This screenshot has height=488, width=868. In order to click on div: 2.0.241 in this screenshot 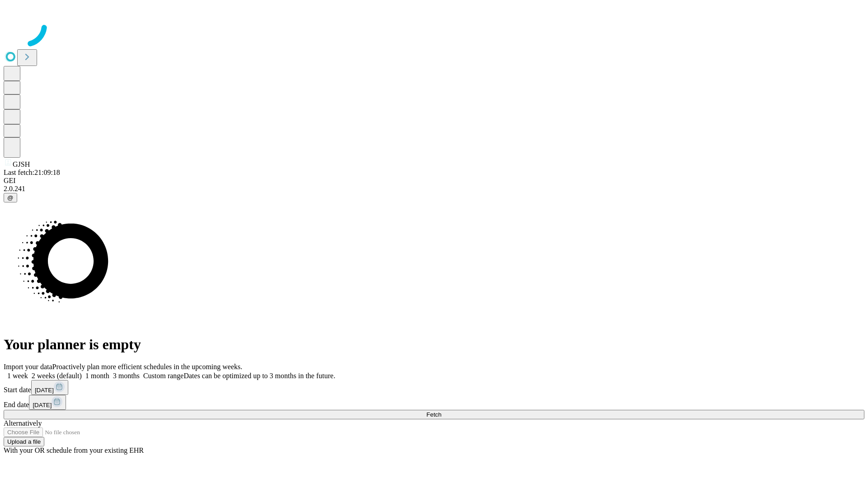, I will do `click(434, 189)`.